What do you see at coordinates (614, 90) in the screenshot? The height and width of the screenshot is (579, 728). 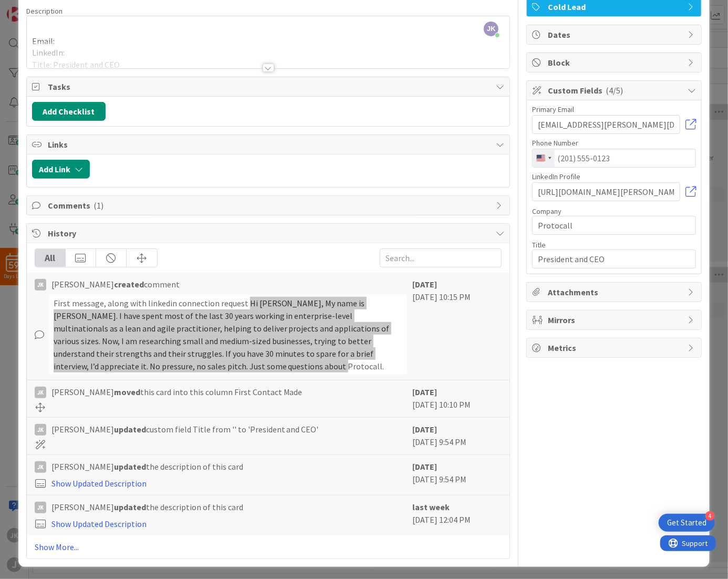 I see `span: ( 4/5 )` at bounding box center [614, 90].